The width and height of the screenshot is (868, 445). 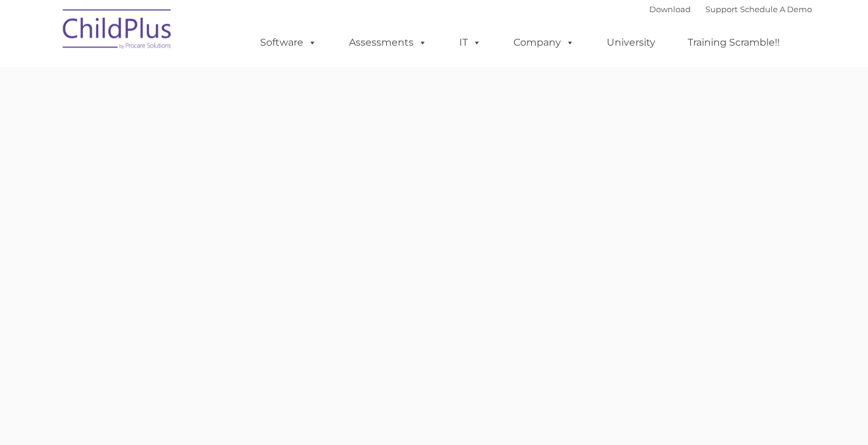 What do you see at coordinates (470, 43) in the screenshot?
I see `a: IT` at bounding box center [470, 43].